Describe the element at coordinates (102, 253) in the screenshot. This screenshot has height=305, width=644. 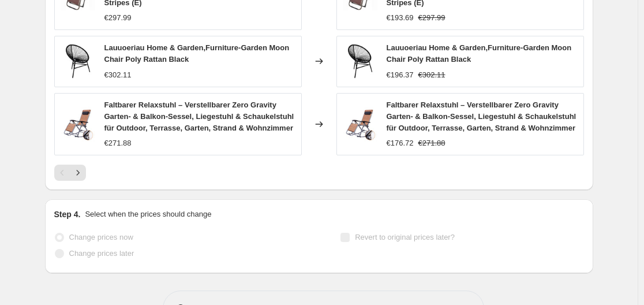
I see `span: Change prices later` at that location.